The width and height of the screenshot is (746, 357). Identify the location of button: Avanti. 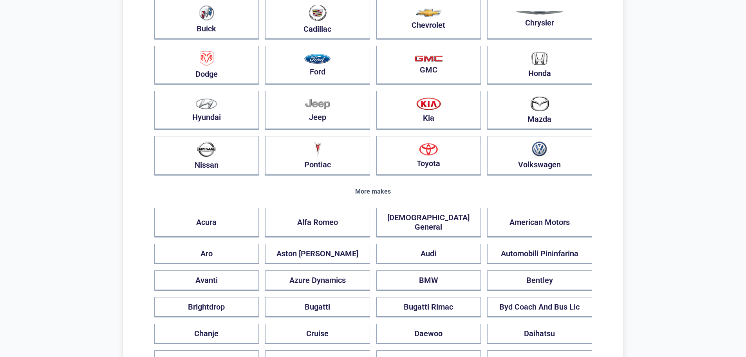
(207, 280).